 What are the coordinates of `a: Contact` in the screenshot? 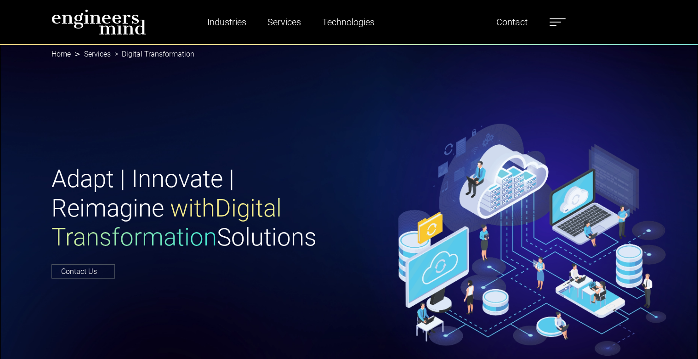 It's located at (512, 22).